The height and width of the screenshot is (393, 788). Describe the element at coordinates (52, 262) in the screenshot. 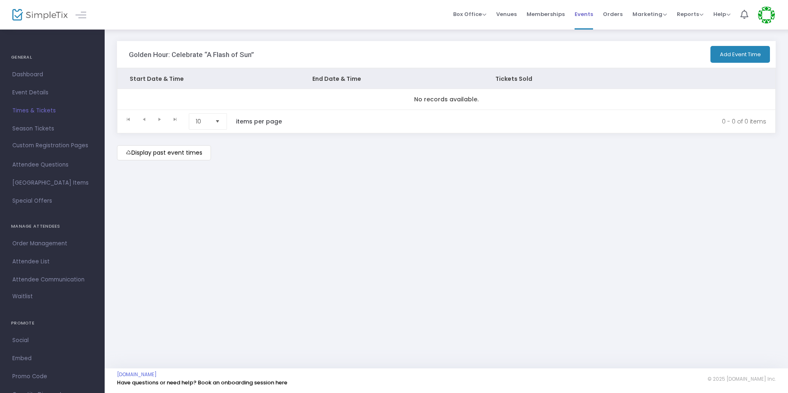

I see `span: Attendee List` at that location.